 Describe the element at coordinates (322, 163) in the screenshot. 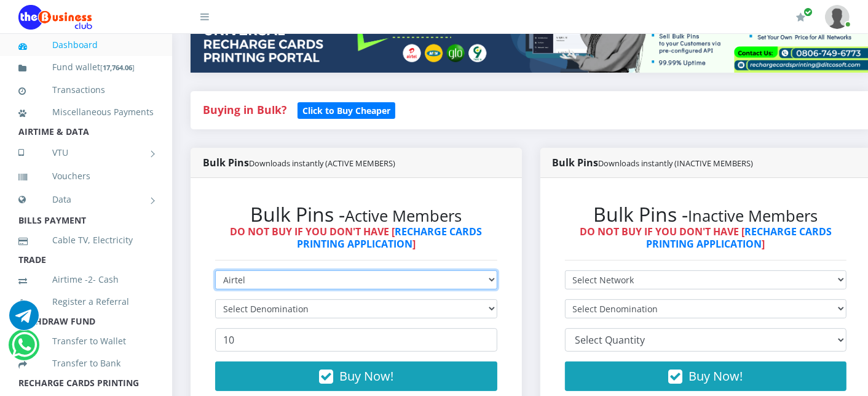

I see `small: Downloads instantly (ACTIVE MEMBERS)` at that location.